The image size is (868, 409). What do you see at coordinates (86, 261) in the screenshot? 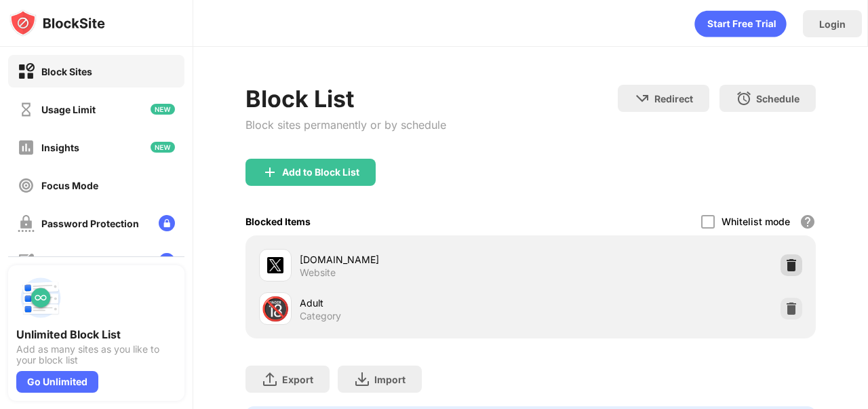
I see `div: Custom Block Page` at bounding box center [86, 261].